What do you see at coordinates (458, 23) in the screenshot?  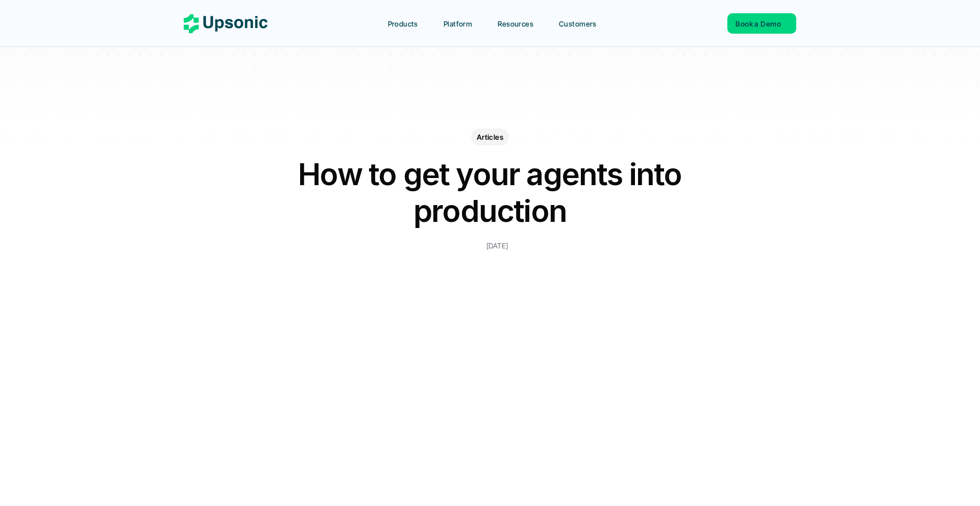 I see `p: Platform` at bounding box center [458, 23].